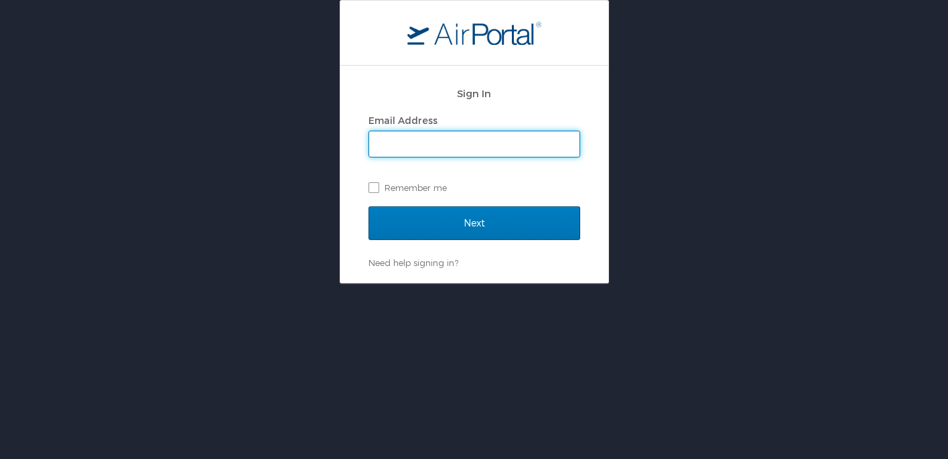 This screenshot has width=948, height=459. Describe the element at coordinates (413, 263) in the screenshot. I see `a: Need help signing in?` at that location.